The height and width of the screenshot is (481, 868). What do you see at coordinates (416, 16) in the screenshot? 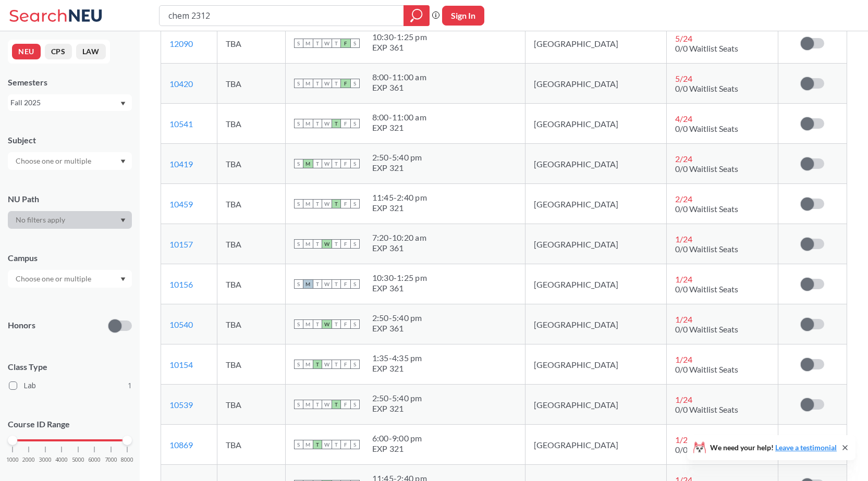
I see `svg: magnifying glass` at bounding box center [416, 16].